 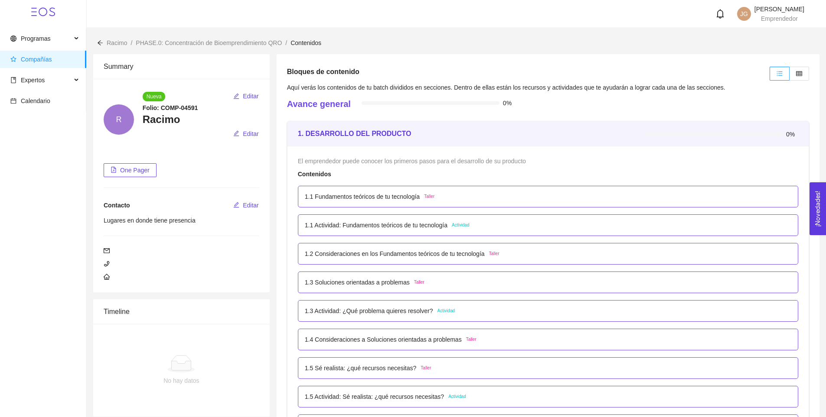 What do you see at coordinates (817, 209) in the screenshot?
I see `button: Open Feedback Widget` at bounding box center [817, 209].